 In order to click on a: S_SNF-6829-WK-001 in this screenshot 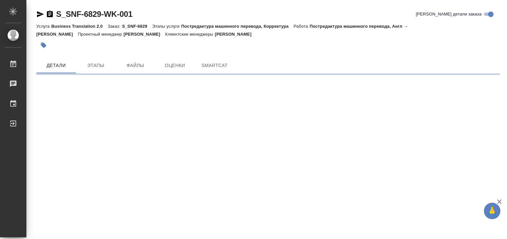, I will do `click(94, 14)`.